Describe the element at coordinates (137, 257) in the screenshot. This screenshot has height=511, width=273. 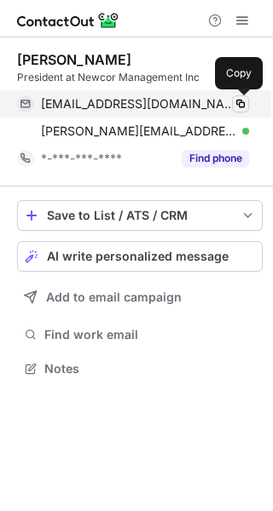
I see `span: AI write personalized message` at that location.